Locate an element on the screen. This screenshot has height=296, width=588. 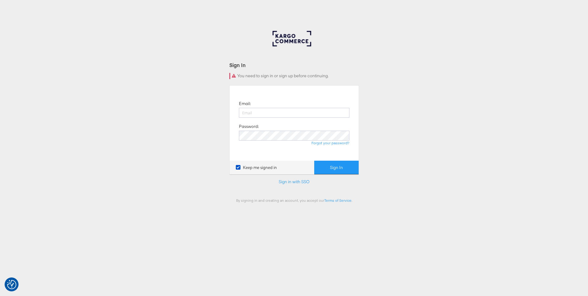
label: Password: is located at coordinates (249, 126).